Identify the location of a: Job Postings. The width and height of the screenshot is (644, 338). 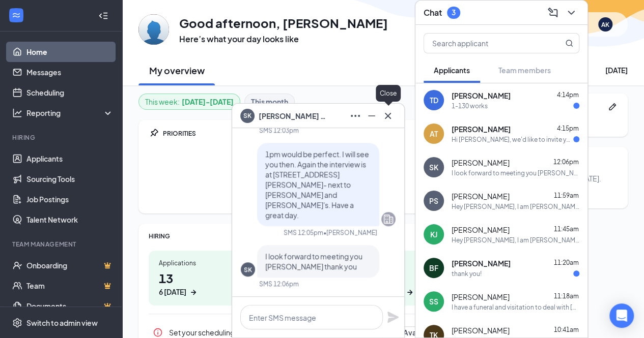
(70, 199).